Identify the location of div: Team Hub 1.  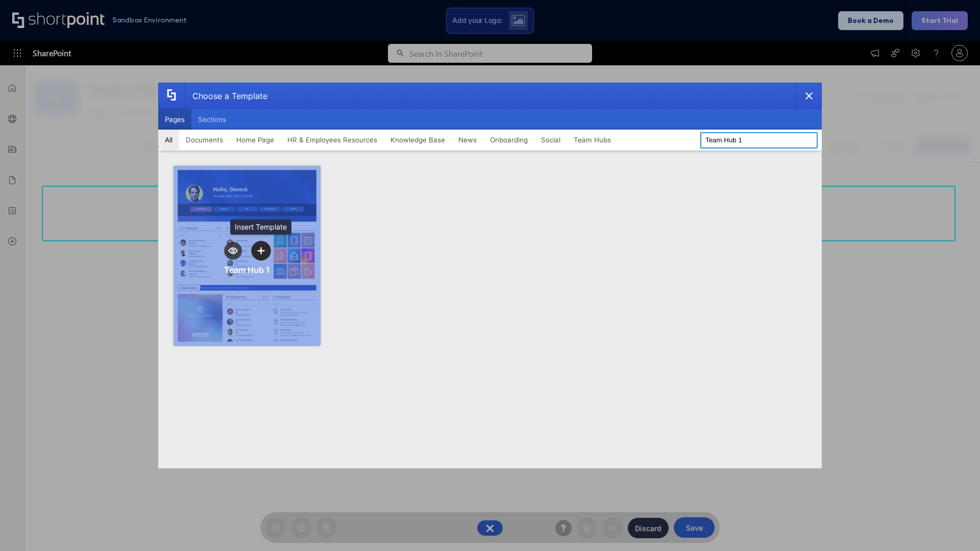
(247, 270).